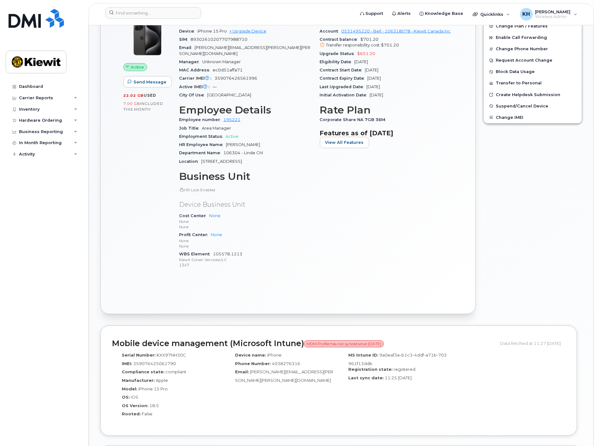  Describe the element at coordinates (232, 136) in the screenshot. I see `span: Active` at that location.